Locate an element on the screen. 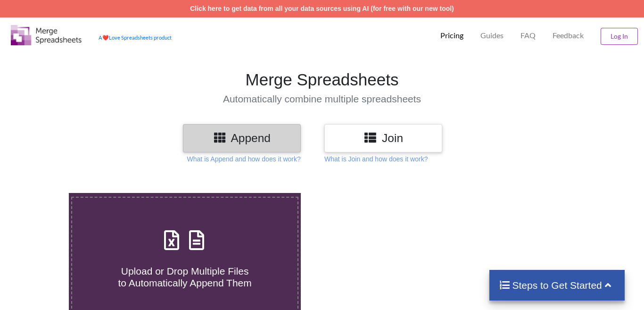 This screenshot has width=644, height=310. h3: Append is located at coordinates (242, 138).